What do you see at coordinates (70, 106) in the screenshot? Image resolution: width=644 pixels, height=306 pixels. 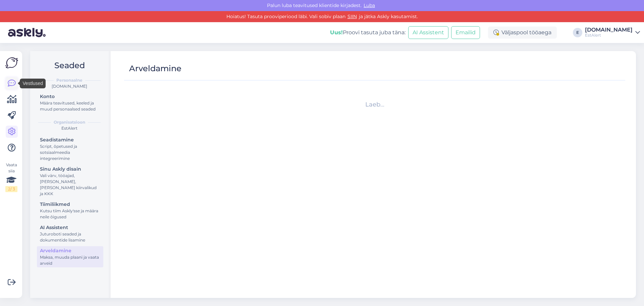 I see `div: Määra teavitused, keeled ja muud personaalsed seaded` at bounding box center [70, 106].